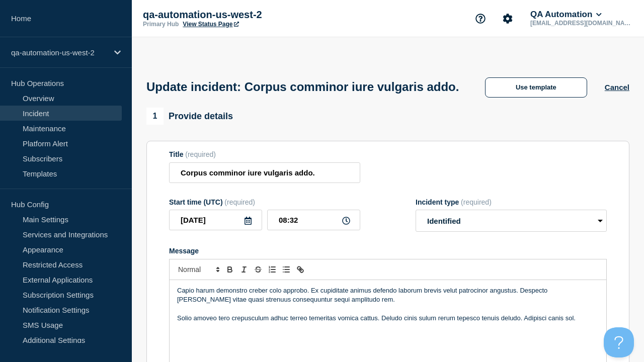  What do you see at coordinates (258, 270) in the screenshot?
I see `button: Toggle strikethrough text` at bounding box center [258, 270].